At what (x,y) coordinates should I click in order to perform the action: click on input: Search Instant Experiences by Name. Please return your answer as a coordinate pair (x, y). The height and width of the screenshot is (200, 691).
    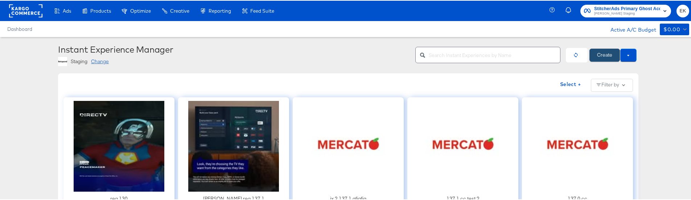
    Looking at the image, I should click on (494, 51).